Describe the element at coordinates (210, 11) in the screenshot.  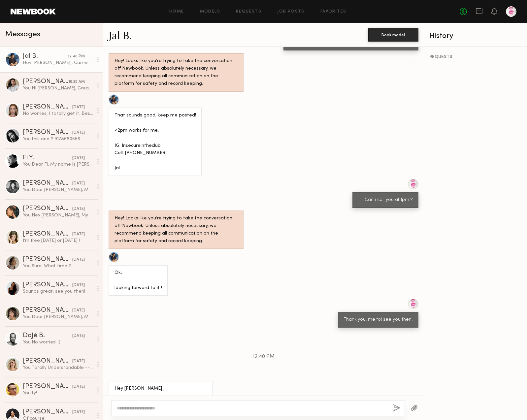
I see `a: Models` at that location.